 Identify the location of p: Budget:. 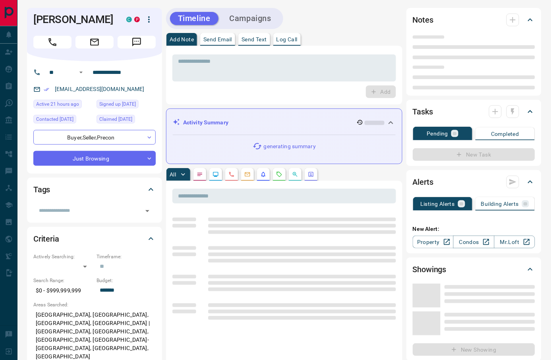
(126, 281).